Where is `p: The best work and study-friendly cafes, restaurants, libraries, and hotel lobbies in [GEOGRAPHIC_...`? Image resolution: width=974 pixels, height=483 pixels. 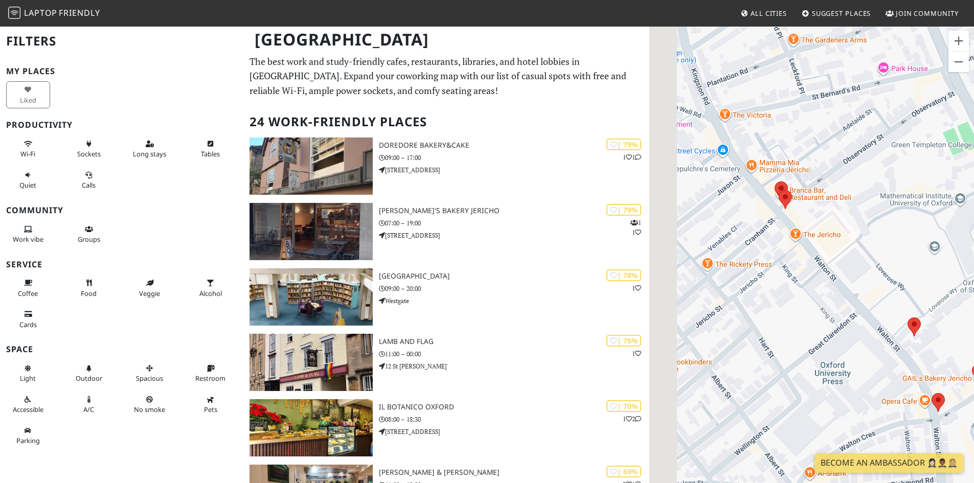 p: The best work and study-friendly cafes, restaurants, libraries, and hotel lobbies in [GEOGRAPHIC_... is located at coordinates (446, 76).